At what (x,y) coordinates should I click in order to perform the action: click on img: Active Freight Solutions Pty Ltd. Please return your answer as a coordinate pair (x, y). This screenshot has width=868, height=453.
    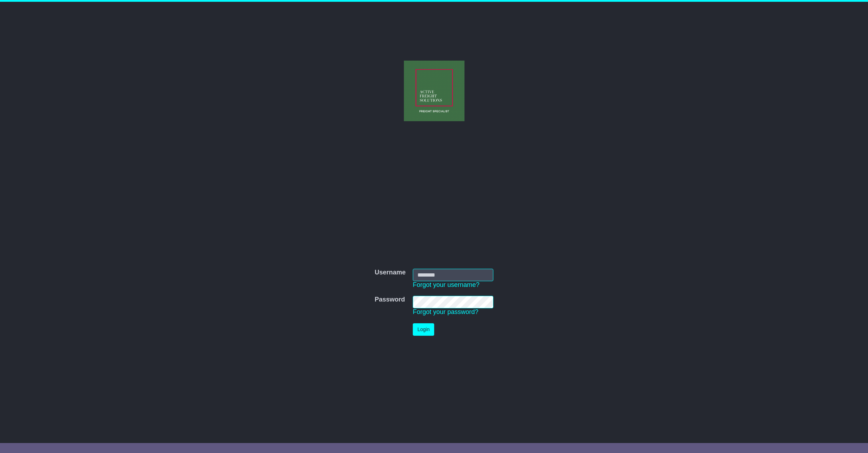
    Looking at the image, I should click on (434, 91).